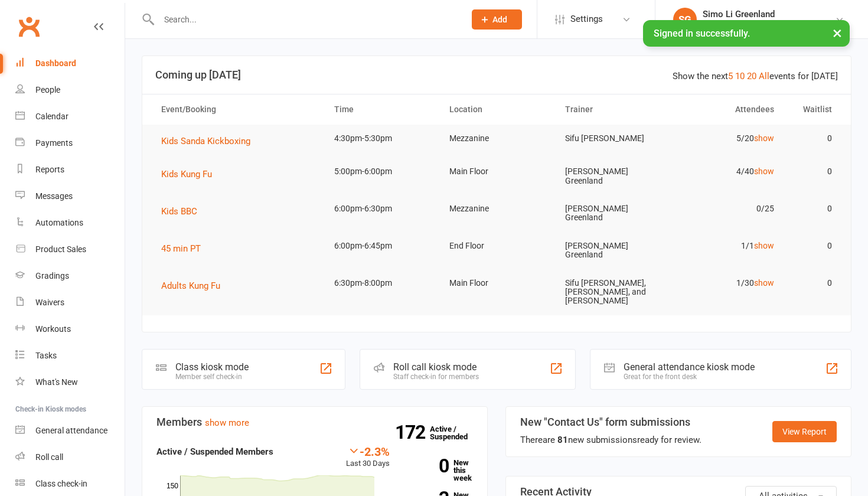 The image size is (868, 496). Describe the element at coordinates (212, 366) in the screenshot. I see `div: Class kiosk mode` at that location.